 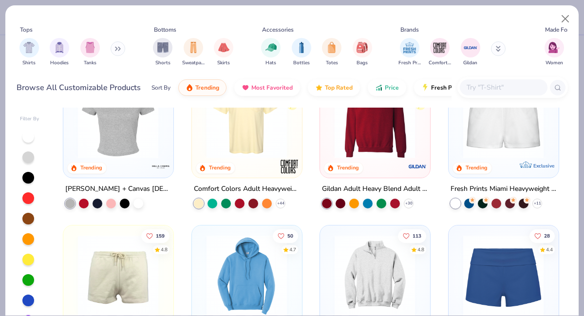 What do you see at coordinates (301, 52) in the screenshot?
I see `div: filter for Bottles` at bounding box center [301, 52].